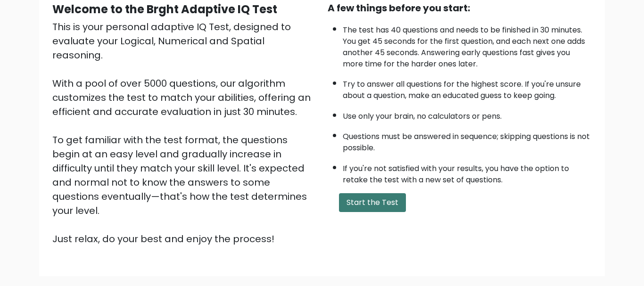 This screenshot has width=644, height=286. What do you see at coordinates (468, 140) in the screenshot?
I see `li: Questions must be answered in sequence; skipping questions is not possible.` at bounding box center [468, 140].